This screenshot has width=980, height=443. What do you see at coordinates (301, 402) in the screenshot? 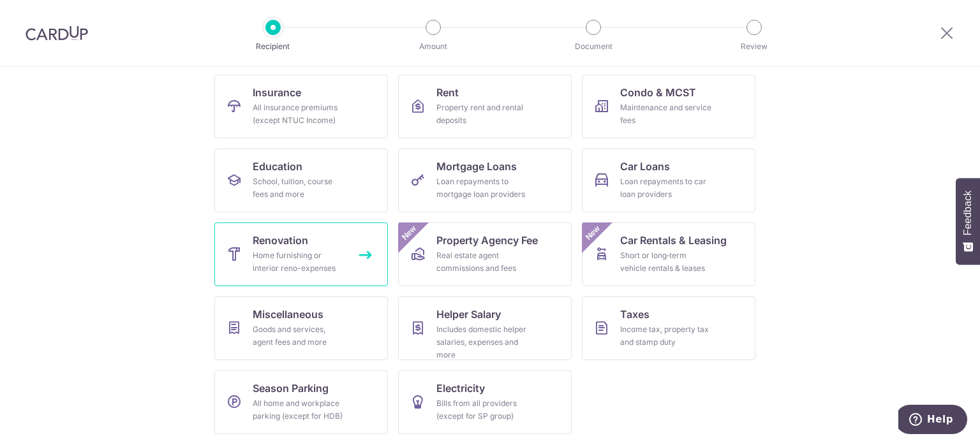
I see `a: Season ParkingAll home and workplace parking (except for HDB)` at bounding box center [301, 402].